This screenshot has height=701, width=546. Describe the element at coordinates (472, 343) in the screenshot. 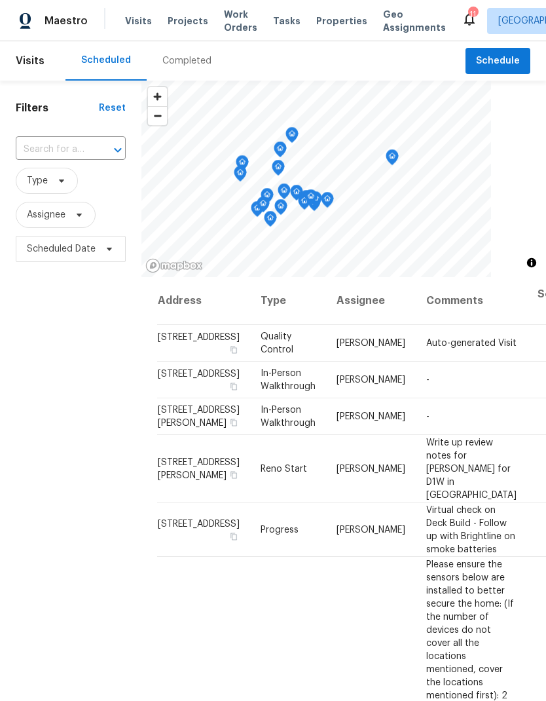

I see `span: Auto-generated Visit` at that location.